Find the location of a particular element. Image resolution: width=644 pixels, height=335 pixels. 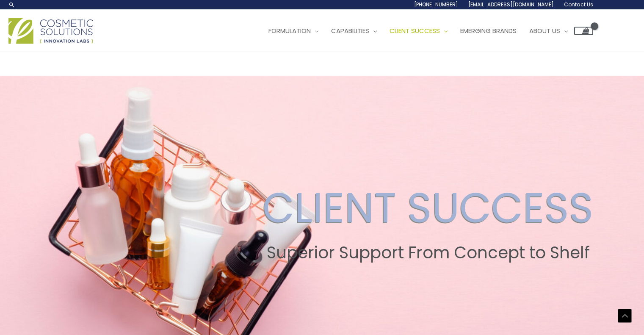

a: Formulation is located at coordinates (293, 31).